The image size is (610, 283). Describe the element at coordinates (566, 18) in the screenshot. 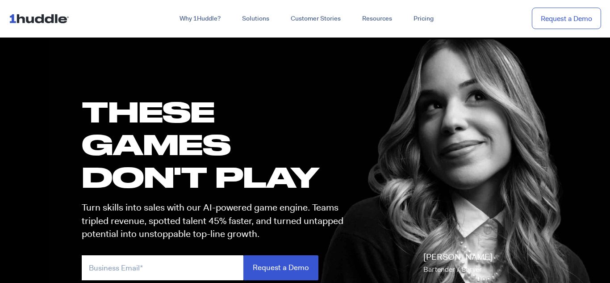

I see `a: Request a Demo` at that location.